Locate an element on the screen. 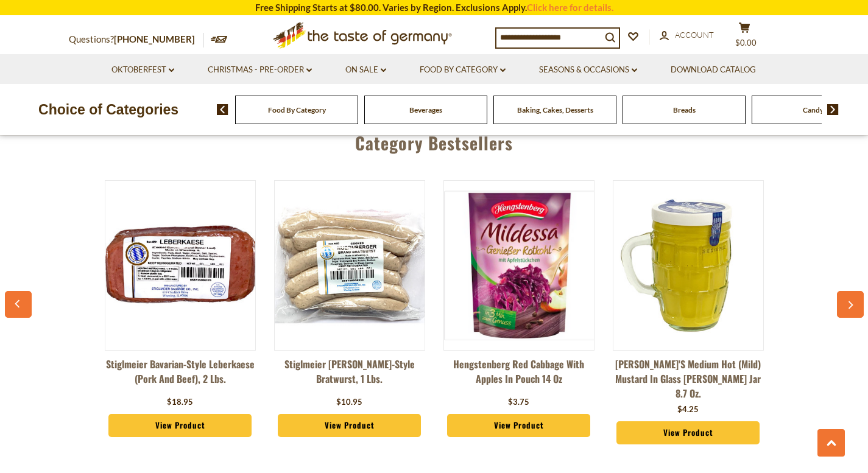 The image size is (868, 473). span: $0.00 is located at coordinates (746, 43).